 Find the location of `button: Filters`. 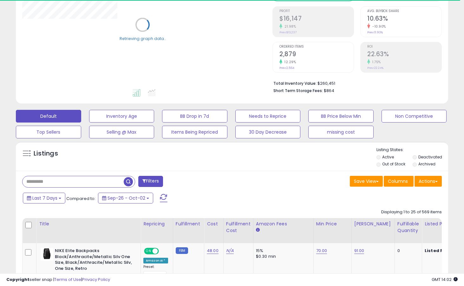

button: Filters is located at coordinates (151, 181).